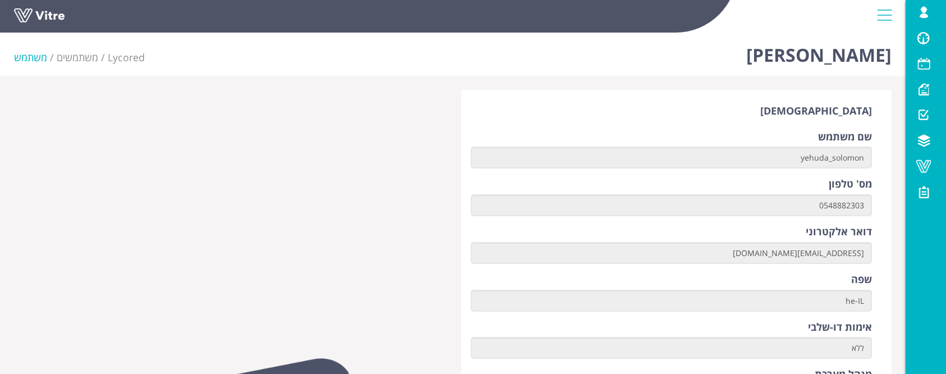  I want to click on label: מס' טלפון, so click(850, 184).